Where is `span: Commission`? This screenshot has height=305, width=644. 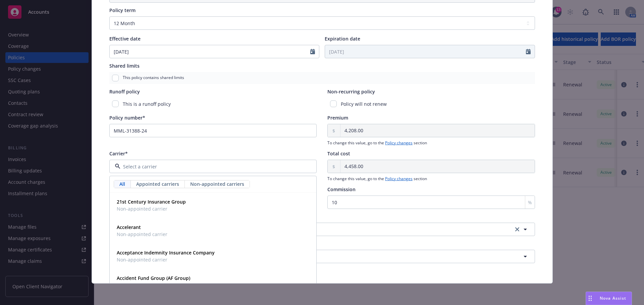
span: Commission is located at coordinates (341, 189).